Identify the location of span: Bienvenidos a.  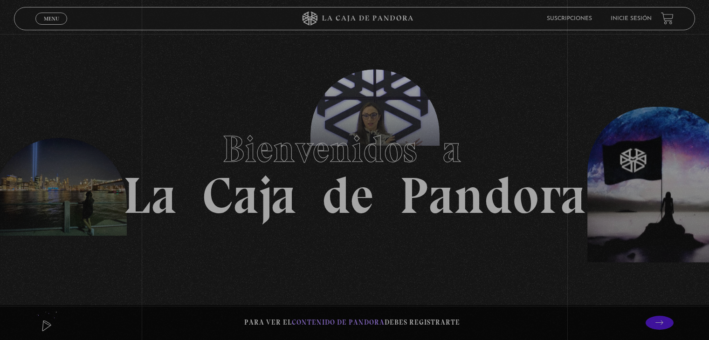
(355, 149).